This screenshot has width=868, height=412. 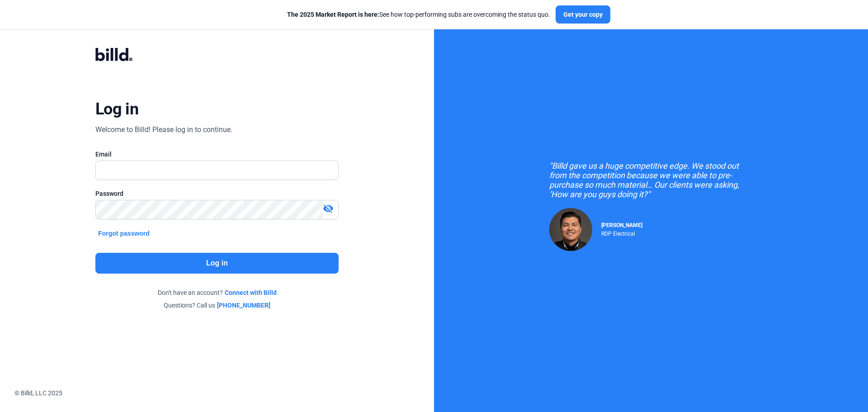 What do you see at coordinates (250, 293) in the screenshot?
I see `a: Connect with Billd` at bounding box center [250, 293].